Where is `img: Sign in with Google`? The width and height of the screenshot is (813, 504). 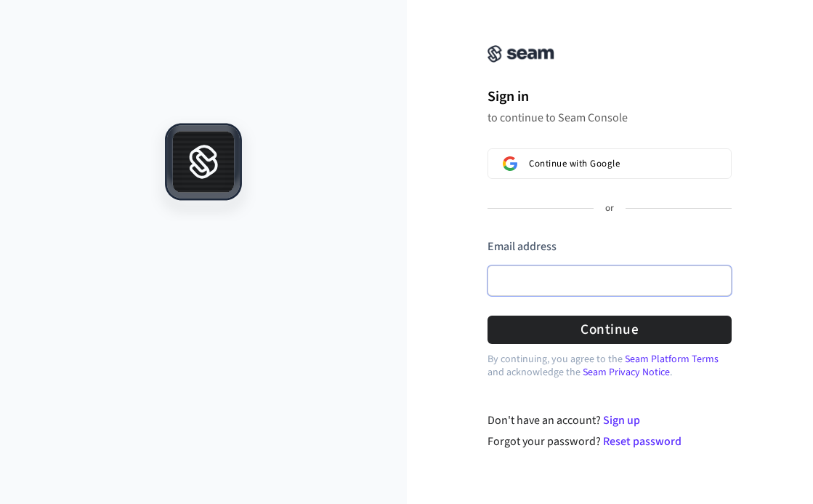 img: Sign in with Google is located at coordinates (510, 164).